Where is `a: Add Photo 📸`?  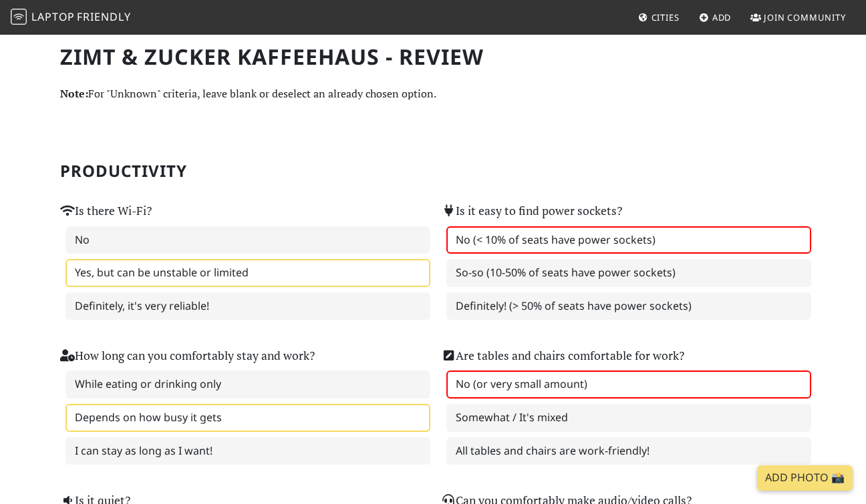 a: Add Photo 📸 is located at coordinates (805, 478).